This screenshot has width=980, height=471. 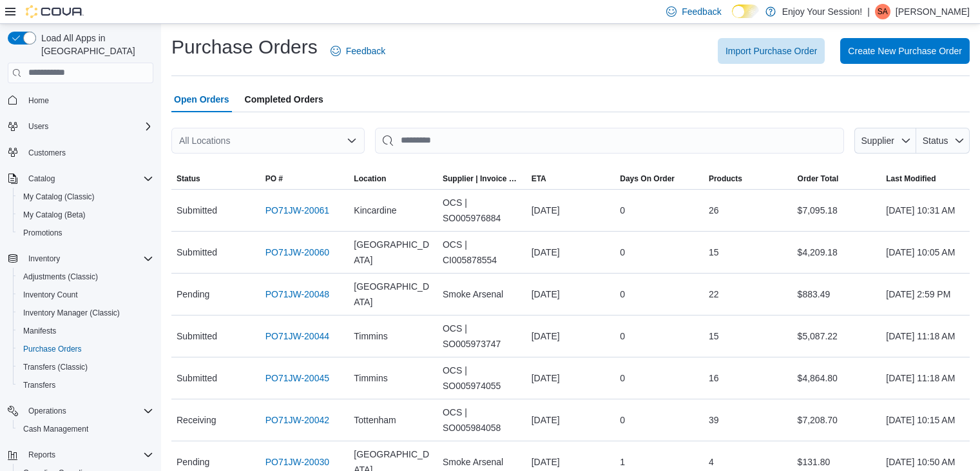 What do you see at coordinates (54, 214) in the screenshot?
I see `span: My Catalog (Beta)` at bounding box center [54, 214].